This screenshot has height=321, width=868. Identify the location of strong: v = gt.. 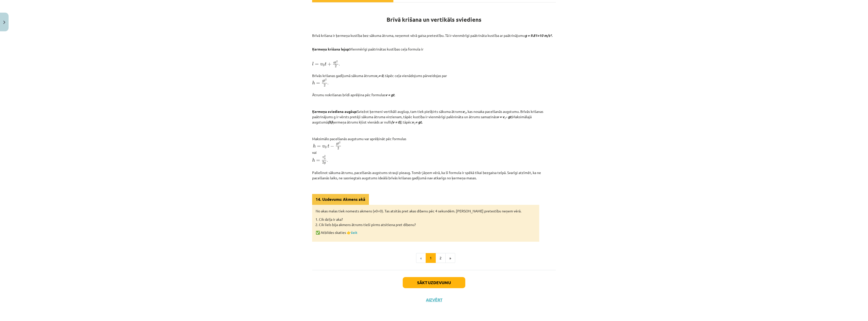
(417, 122).